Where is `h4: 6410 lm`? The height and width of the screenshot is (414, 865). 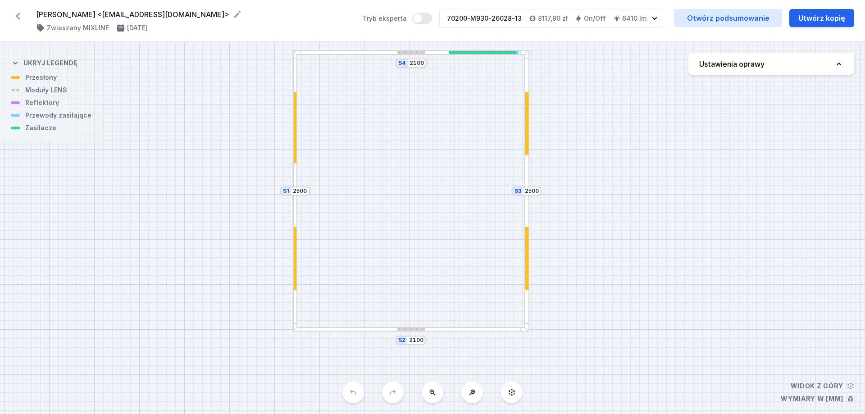
h4: 6410 lm is located at coordinates (635, 18).